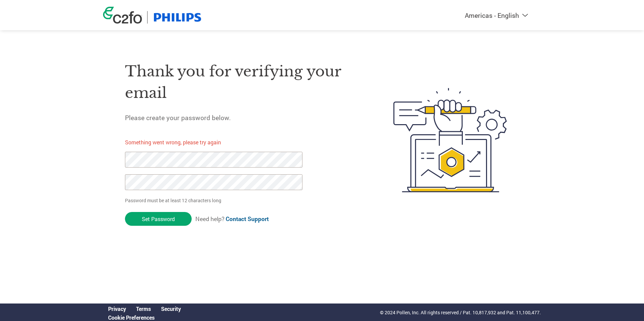  I want to click on a: Contact Support, so click(247, 219).